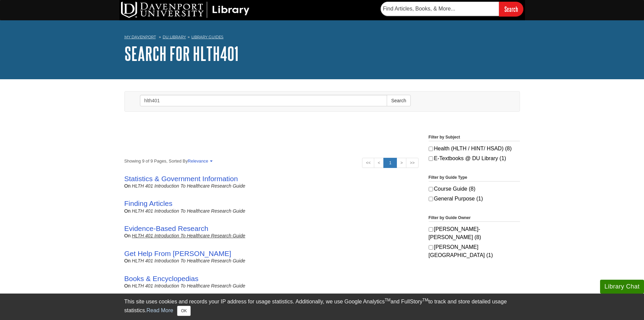 The width and height of the screenshot is (644, 320). I want to click on a: Finding Articles, so click(149, 204).